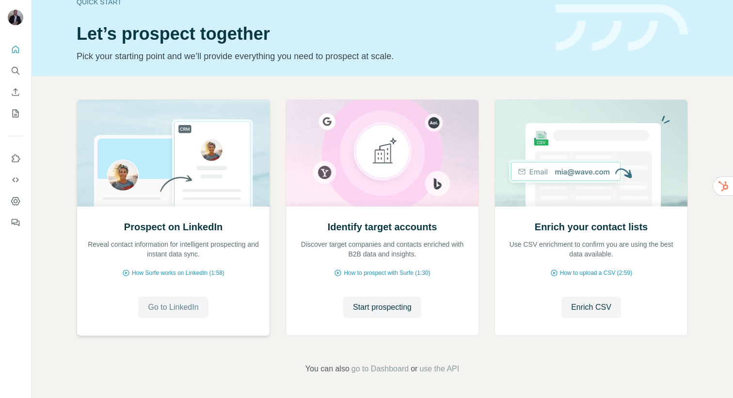 Image resolution: width=733 pixels, height=398 pixels. What do you see at coordinates (310, 34) in the screenshot?
I see `h1: Let’s prospect together` at bounding box center [310, 34].